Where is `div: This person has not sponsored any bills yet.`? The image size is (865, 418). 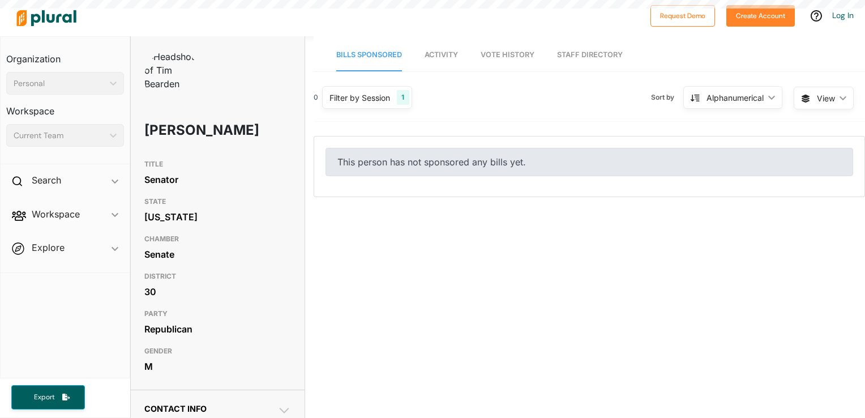
div: This person has not sponsored any bills yet. is located at coordinates (589, 162).